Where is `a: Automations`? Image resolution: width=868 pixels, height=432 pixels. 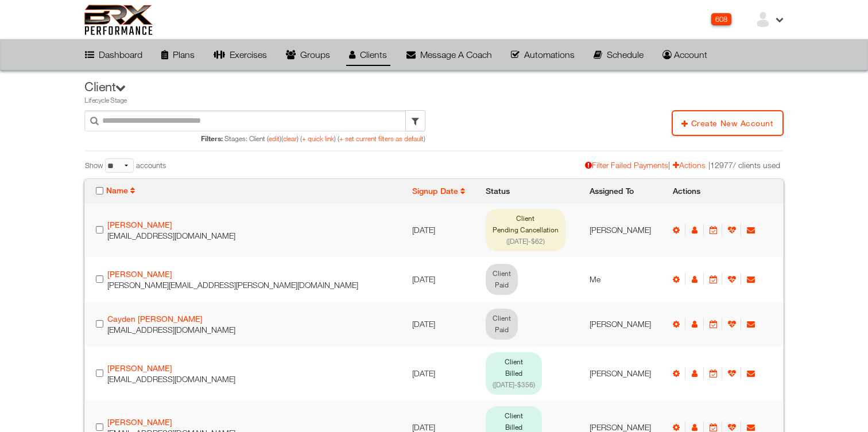 a: Automations is located at coordinates (542, 54).